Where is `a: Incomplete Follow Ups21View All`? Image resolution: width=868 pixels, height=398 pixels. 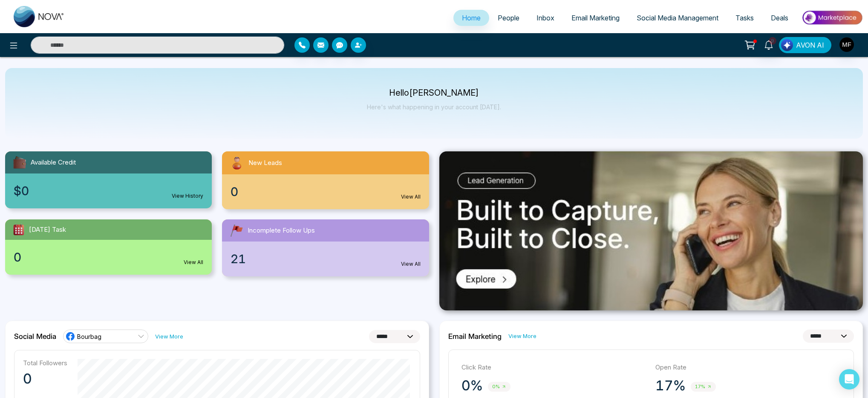
a: Incomplete Follow Ups21View All is located at coordinates (325, 248).